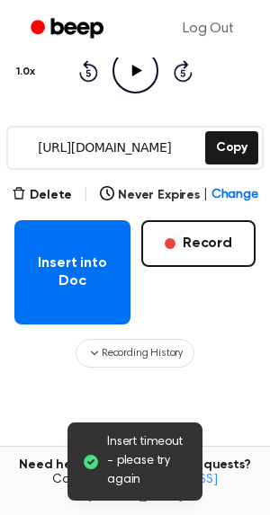 The height and width of the screenshot is (515, 270). Describe the element at coordinates (231, 147) in the screenshot. I see `button: Copy` at that location.